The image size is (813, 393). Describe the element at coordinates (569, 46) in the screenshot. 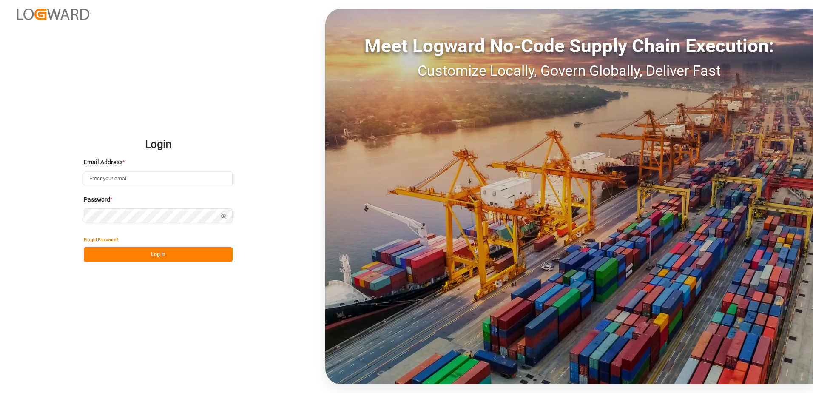

I see `div: Meet Logward No-Code Supply Chain Execution:` at that location.